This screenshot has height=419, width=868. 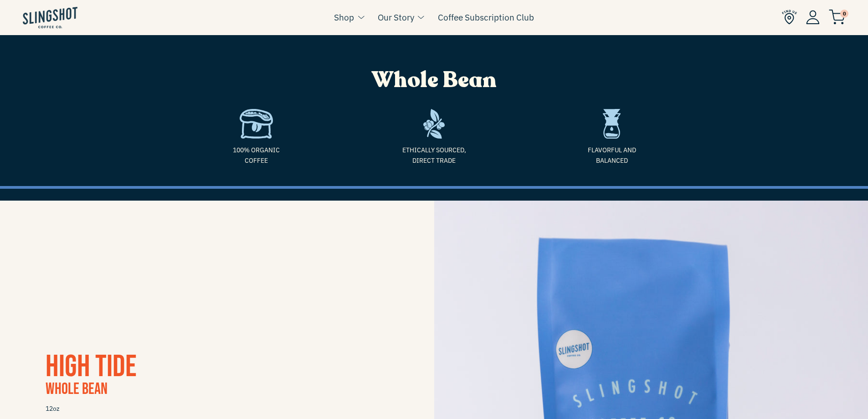 I want to click on span: High Tide, so click(x=91, y=367).